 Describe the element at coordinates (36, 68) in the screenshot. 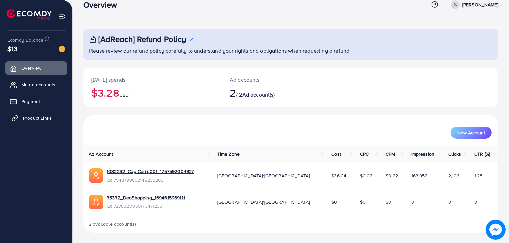

I see `a: Overview` at that location.